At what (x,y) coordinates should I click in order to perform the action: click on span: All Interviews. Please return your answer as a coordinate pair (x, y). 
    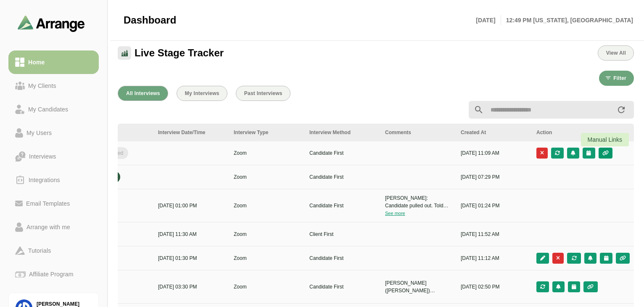
    Looking at the image, I should click on (143, 93).